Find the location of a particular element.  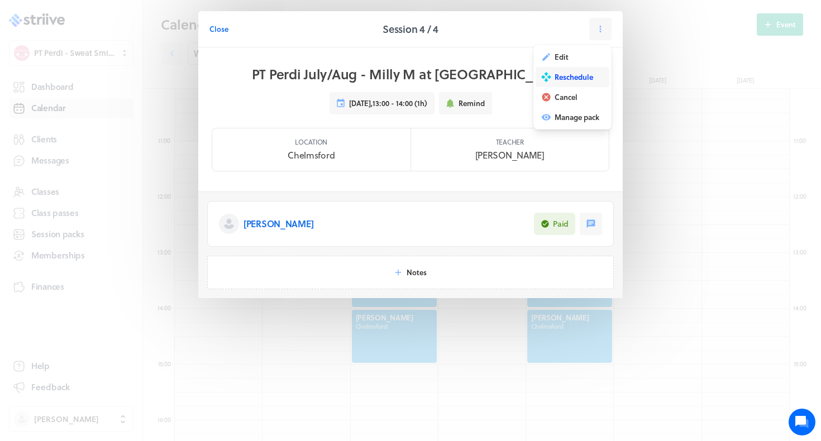

span: New conversation is located at coordinates (103, 141).